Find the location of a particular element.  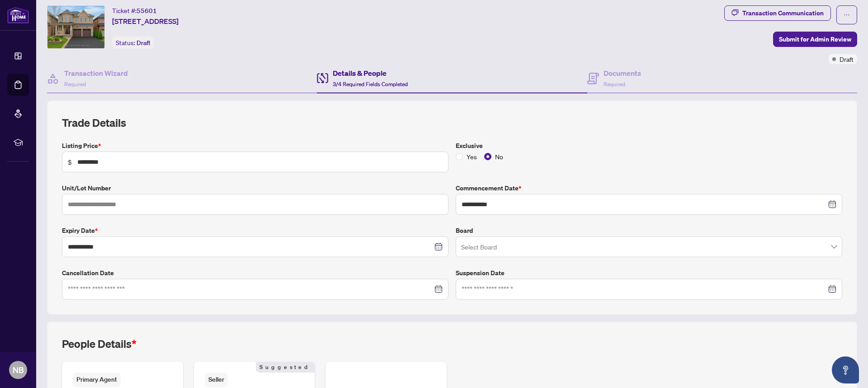

h4: Documents is located at coordinates (622, 73).